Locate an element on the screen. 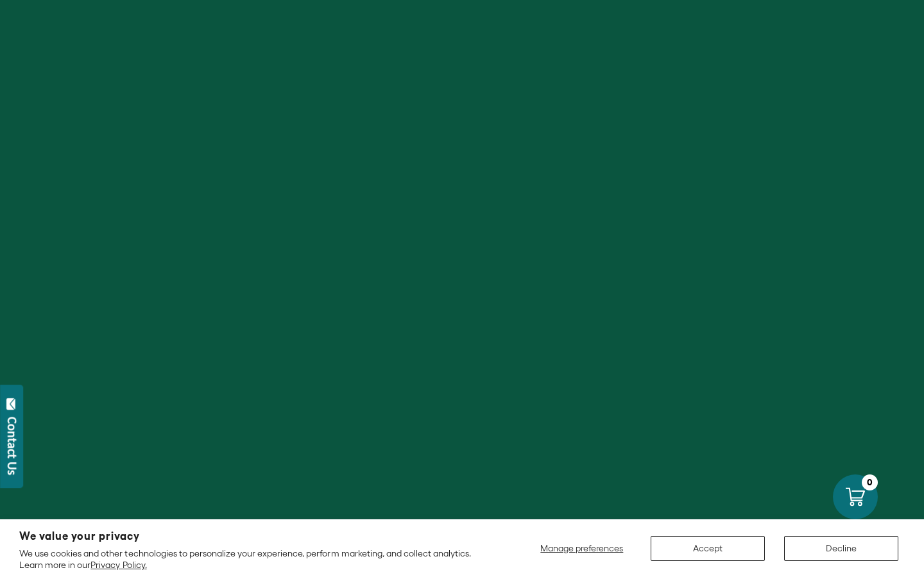  span: Manage preferences is located at coordinates (581, 548).